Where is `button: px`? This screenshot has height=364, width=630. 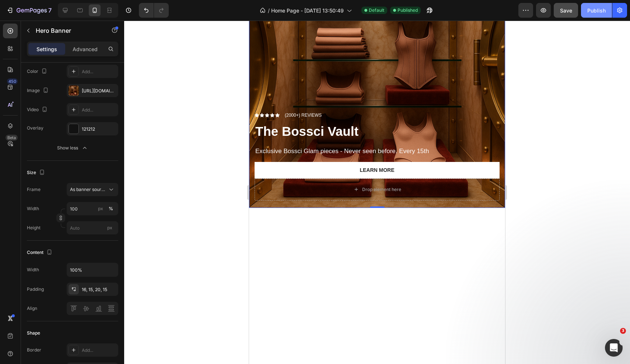
button: px is located at coordinates (111, 209).